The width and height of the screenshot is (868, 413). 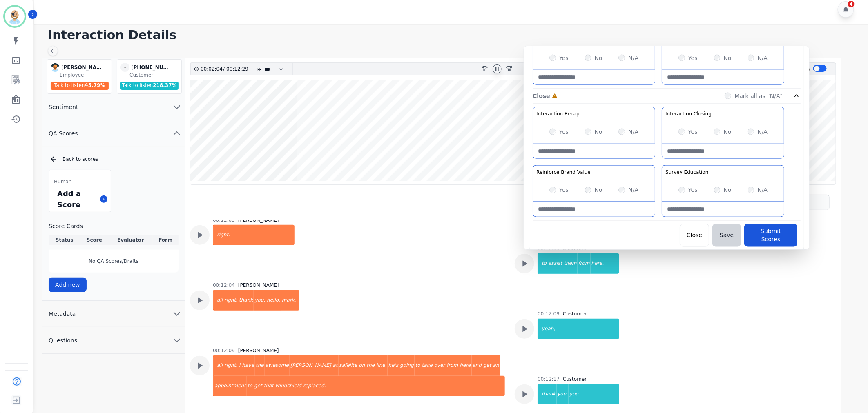 I want to click on div: and, so click(x=477, y=366).